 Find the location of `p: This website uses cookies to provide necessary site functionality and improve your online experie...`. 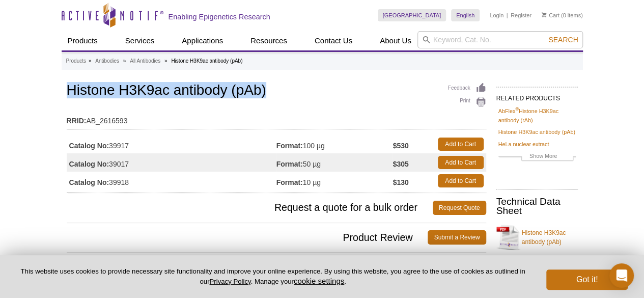

p: This website uses cookies to provide necessary site functionality and improve your online experie... is located at coordinates (273, 276).